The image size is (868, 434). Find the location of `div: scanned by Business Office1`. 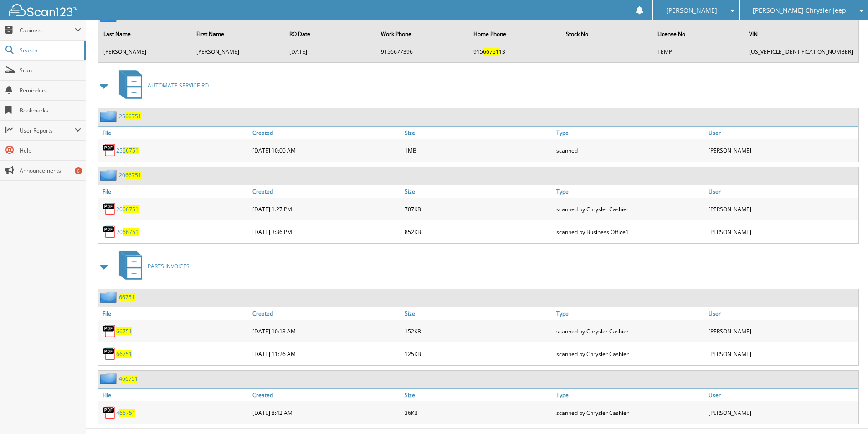

div: scanned by Business Office1 is located at coordinates (631, 232).